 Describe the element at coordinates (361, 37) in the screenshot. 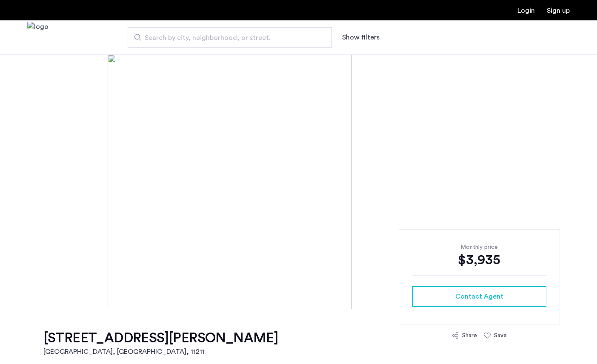

I see `button: Show or hide filters` at that location.